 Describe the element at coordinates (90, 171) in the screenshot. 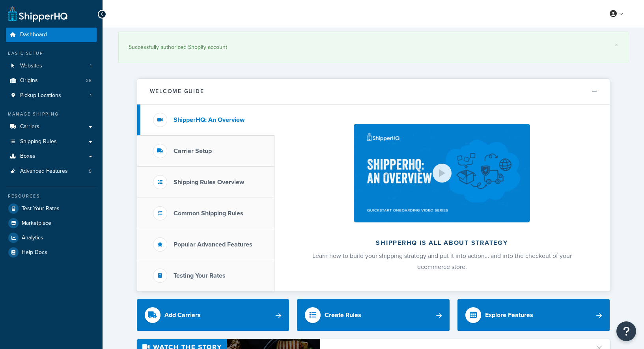

I see `span: 5` at that location.